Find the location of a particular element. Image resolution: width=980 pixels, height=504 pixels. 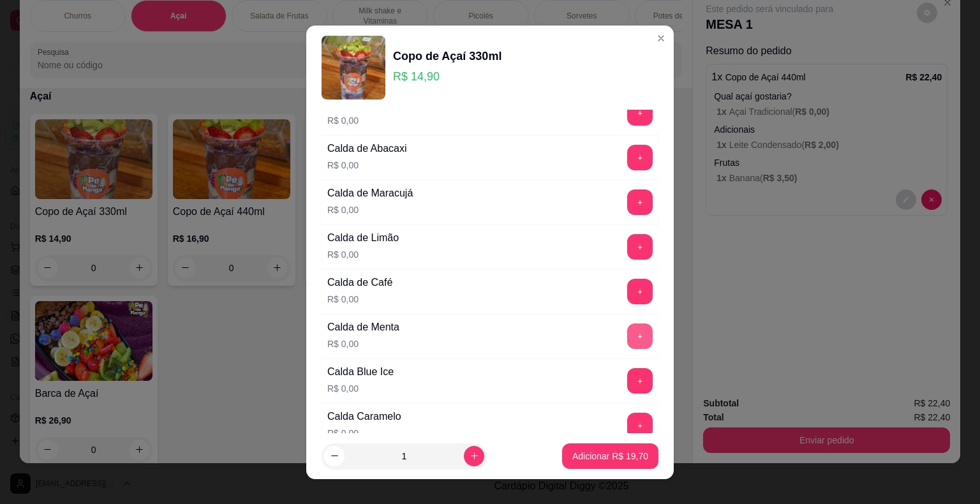

div: Calda de Limão is located at coordinates (363, 238).